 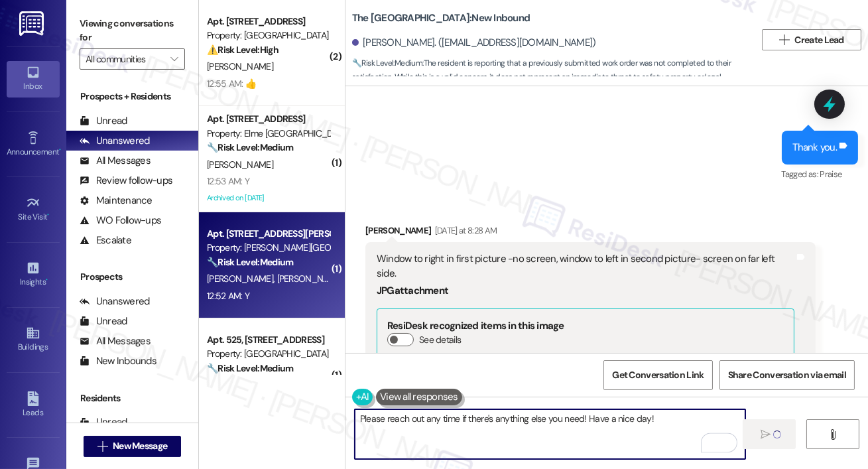 What do you see at coordinates (132, 31) in the screenshot?
I see `label: Viewing conversations for` at bounding box center [132, 31].